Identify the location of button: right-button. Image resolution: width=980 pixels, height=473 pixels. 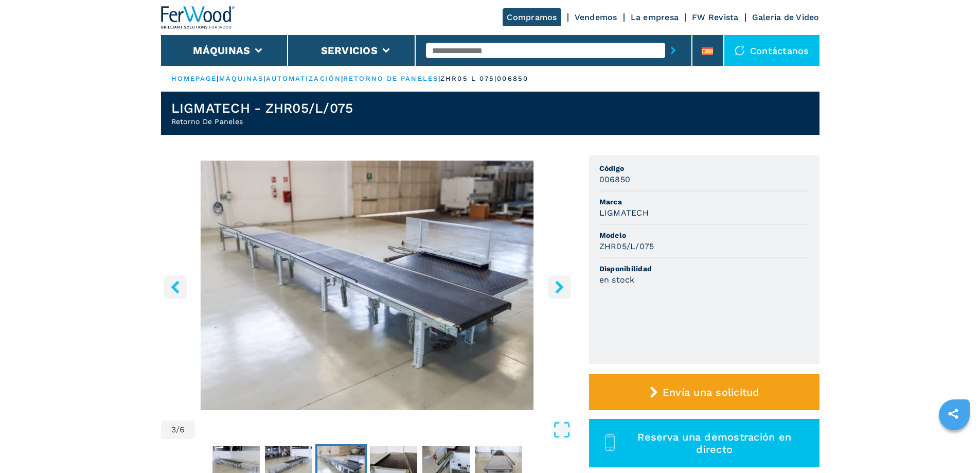
(559, 286).